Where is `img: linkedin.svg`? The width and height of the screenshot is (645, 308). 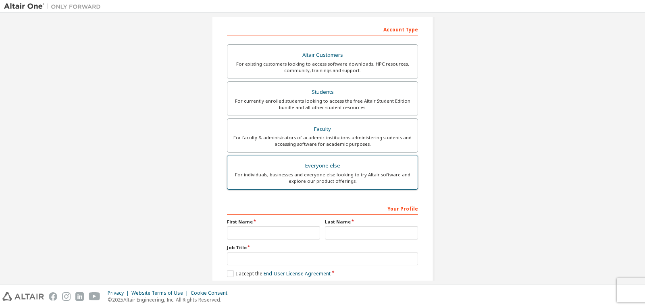
img: linkedin.svg is located at coordinates (79, 297).